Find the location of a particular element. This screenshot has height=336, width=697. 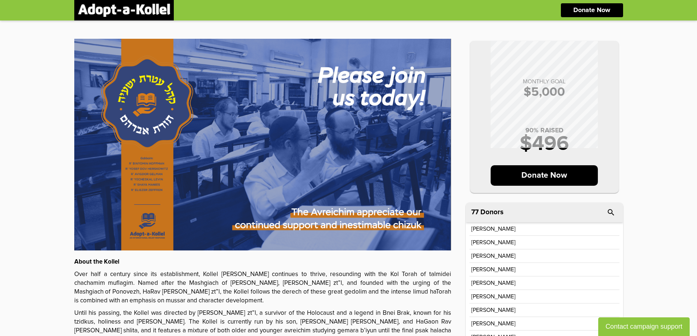

img: logonobg.png is located at coordinates (124, 10).